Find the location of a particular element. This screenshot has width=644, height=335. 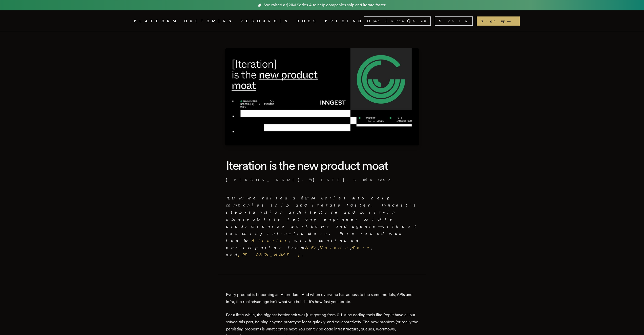

em: TLDR; we raised a $21M Series A to help companies ship and iterate faster. Inngest's step-functio... is located at coordinates (322, 226).